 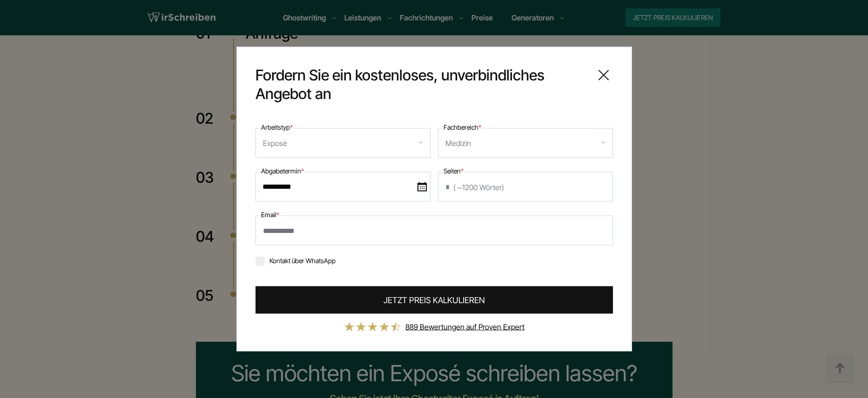 I want to click on button: JETZT PREIS KALKULIEREN, so click(x=434, y=300).